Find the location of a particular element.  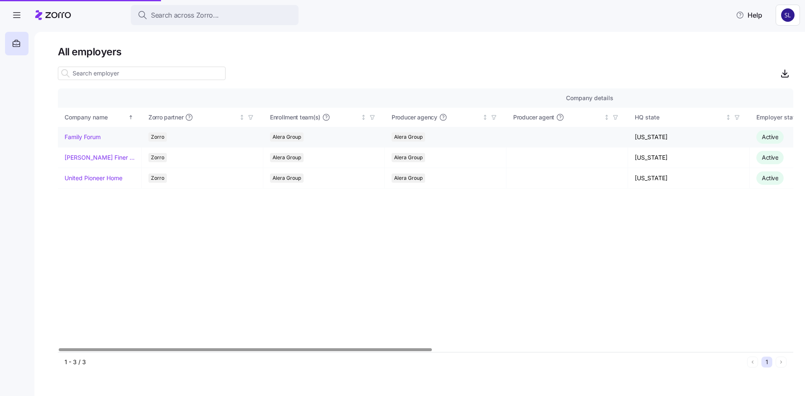

span: Search across Zorro... is located at coordinates (185, 15).